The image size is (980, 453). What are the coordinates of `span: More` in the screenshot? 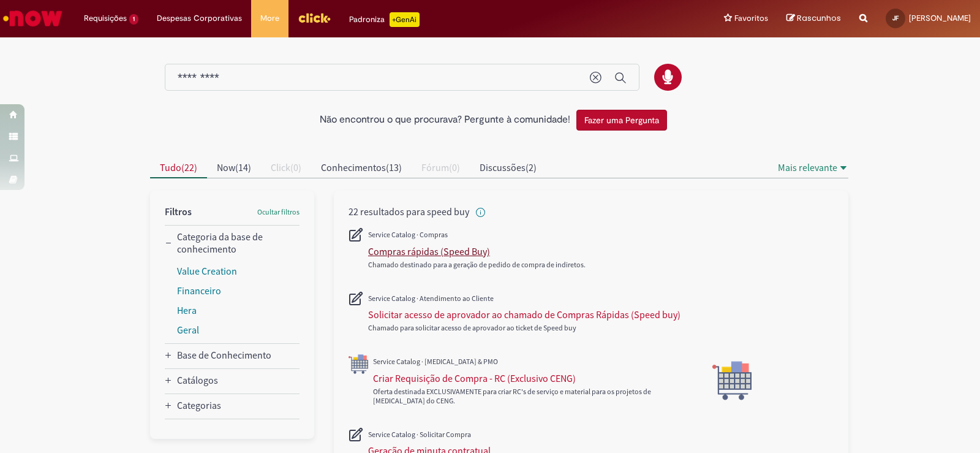 It's located at (269, 18).